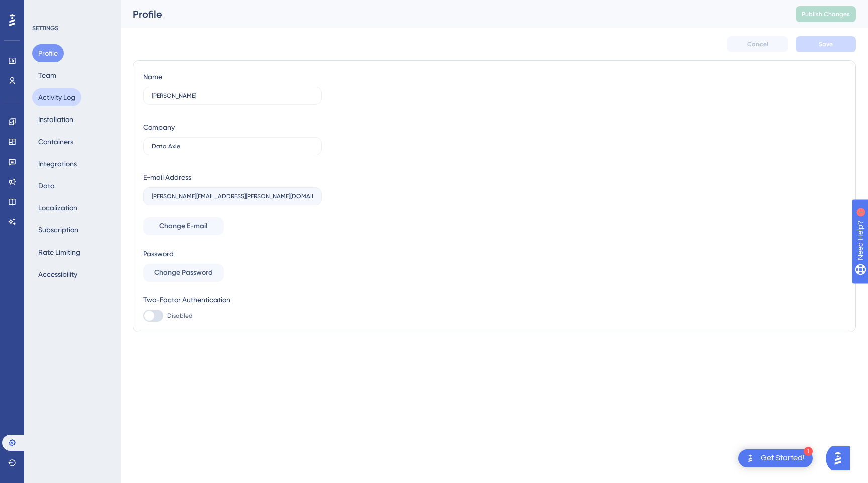 This screenshot has width=868, height=483. What do you see at coordinates (825, 14) in the screenshot?
I see `span: Publish Changes` at bounding box center [825, 14].